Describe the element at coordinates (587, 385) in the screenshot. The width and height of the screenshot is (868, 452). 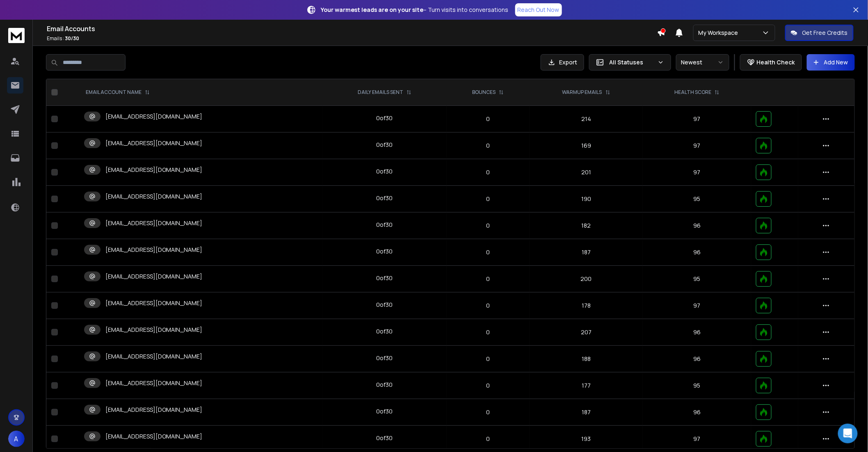
I see `td: 177` at that location.